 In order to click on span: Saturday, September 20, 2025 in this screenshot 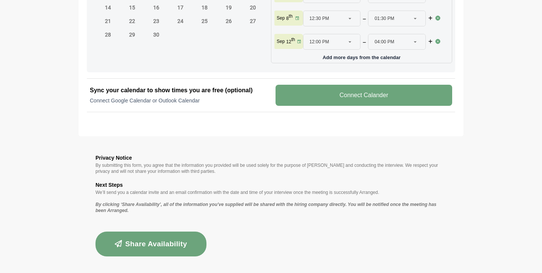, I will do `click(253, 8)`.